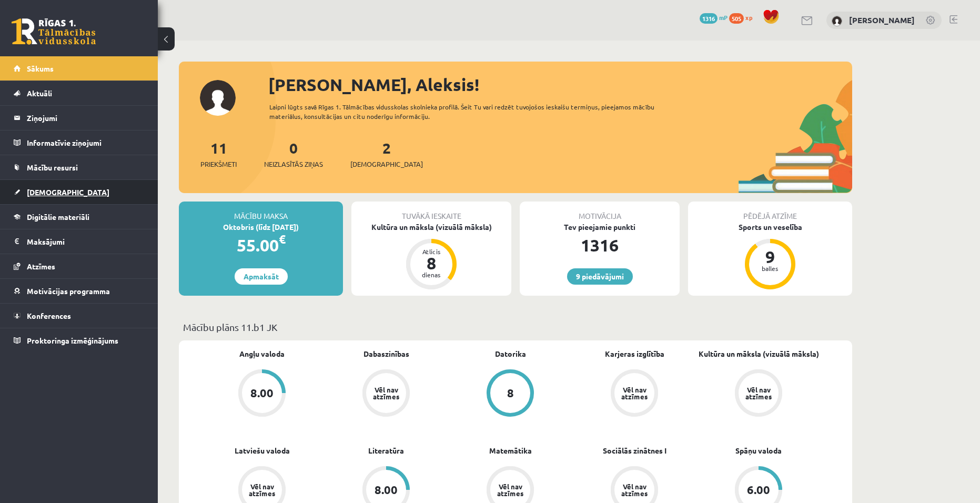 The height and width of the screenshot is (503, 980). I want to click on span: Mācību resursi, so click(52, 167).